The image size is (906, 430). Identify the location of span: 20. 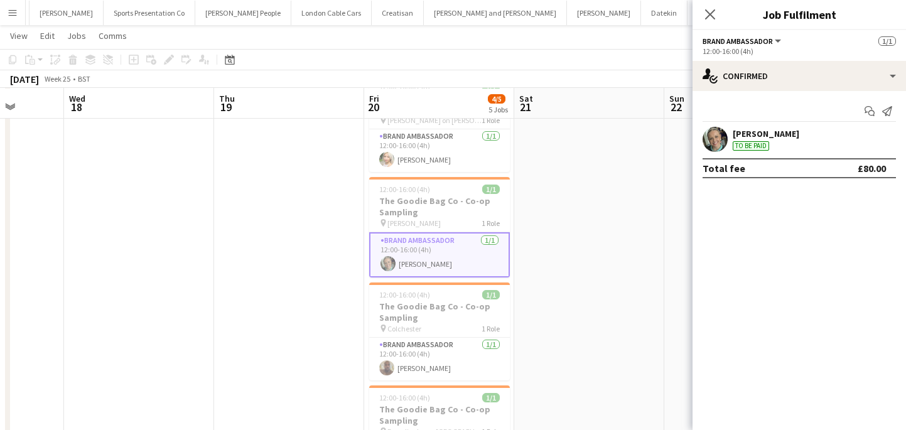
(373, 107).